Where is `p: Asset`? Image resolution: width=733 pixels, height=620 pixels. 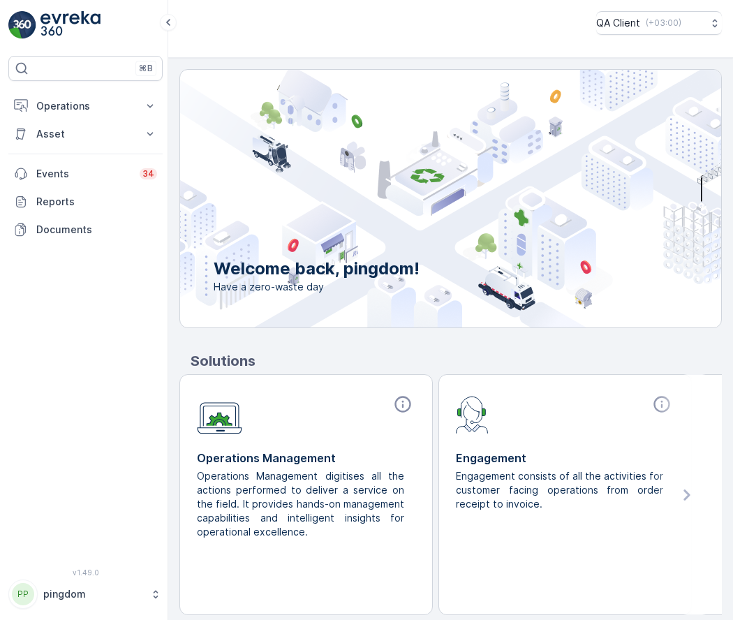 p: Asset is located at coordinates (85, 134).